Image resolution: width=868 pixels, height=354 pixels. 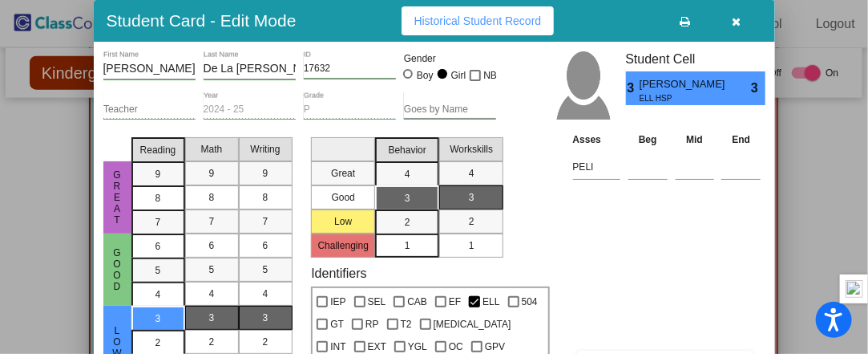 I want to click on span: Good, so click(x=117, y=270).